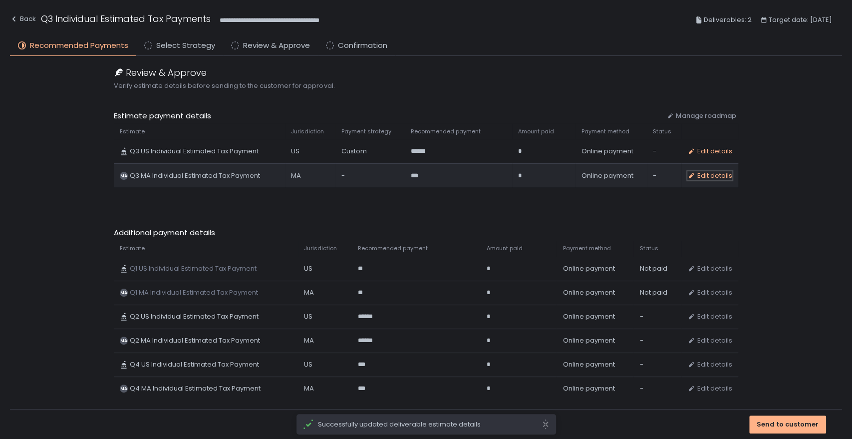  Describe the element at coordinates (23, 20) in the screenshot. I see `button: Back` at that location.